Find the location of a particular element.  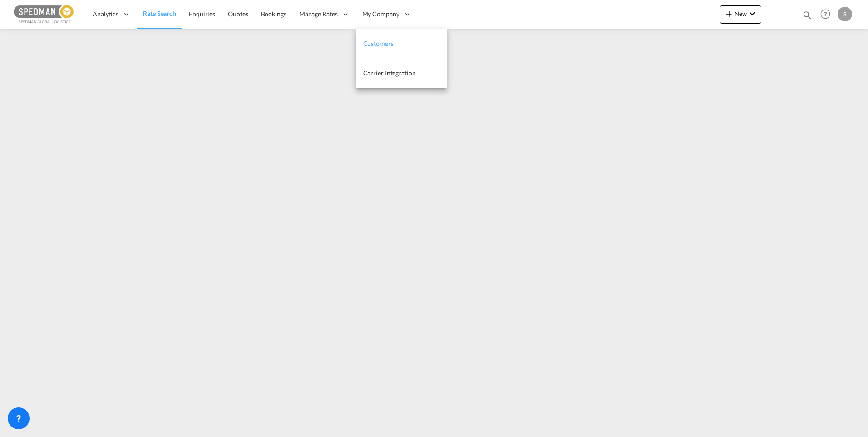

span: Carrier Integration is located at coordinates (389, 73).